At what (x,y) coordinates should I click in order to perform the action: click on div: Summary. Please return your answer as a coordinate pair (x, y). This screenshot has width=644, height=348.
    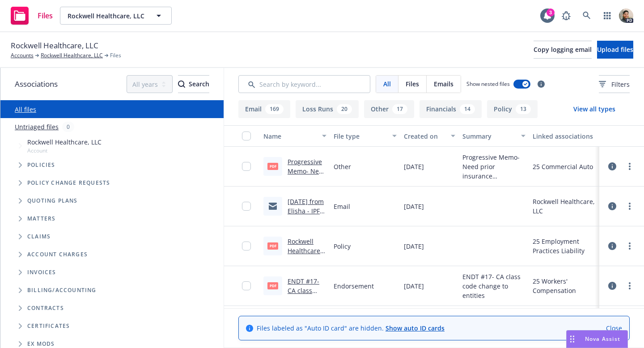
    Looking at the image, I should click on (489, 136).